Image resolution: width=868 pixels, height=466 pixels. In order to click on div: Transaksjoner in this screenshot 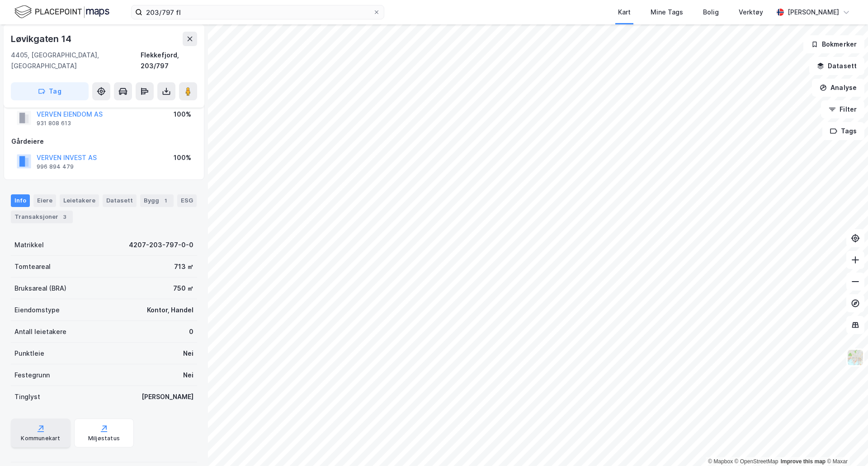, I will do `click(42, 217)`.